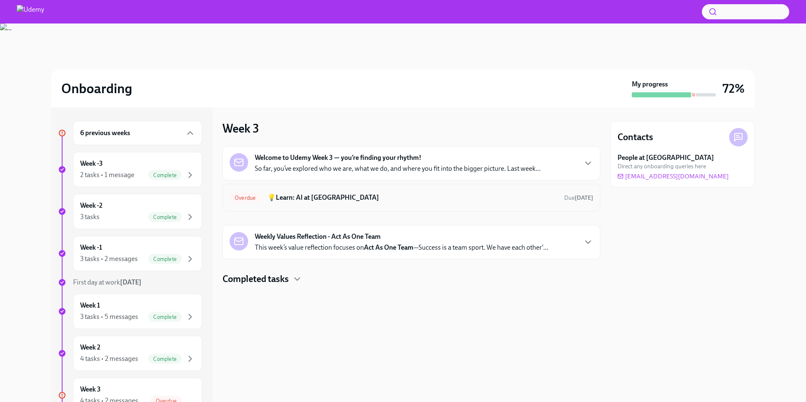  I want to click on div: 3 tasks, so click(90, 217).